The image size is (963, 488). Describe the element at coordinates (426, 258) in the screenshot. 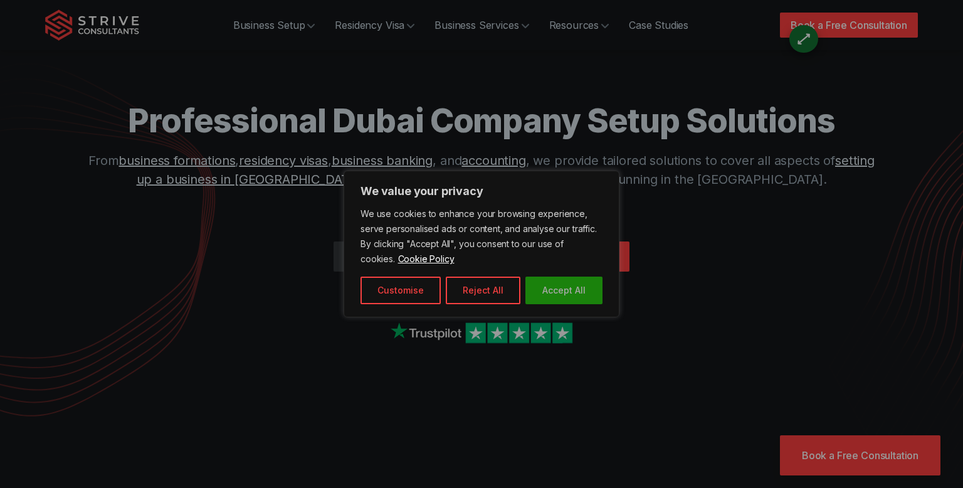

I see `a: Cookie Policy` at that location.